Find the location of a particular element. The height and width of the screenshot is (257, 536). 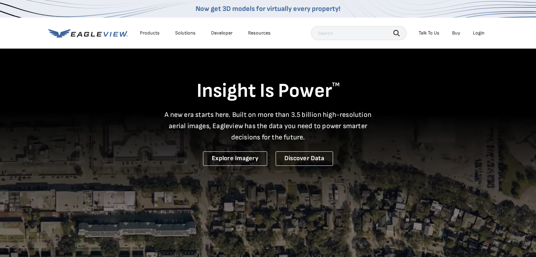

a: Discover Data is located at coordinates (304, 158).